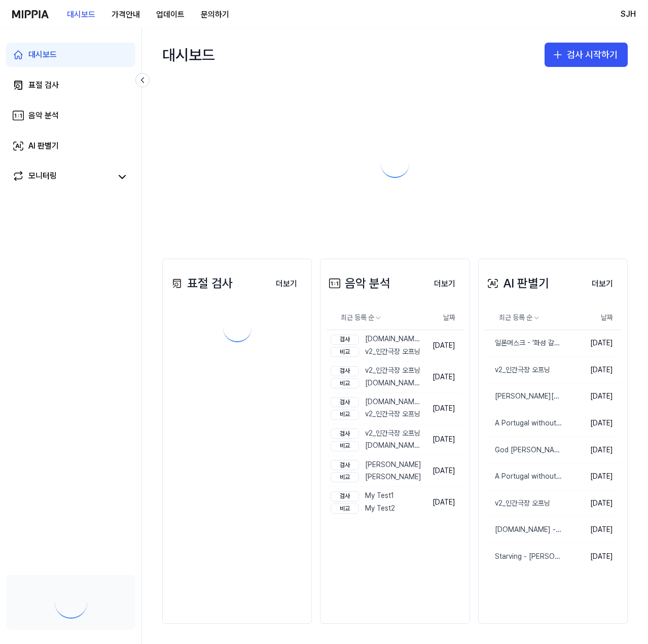  I want to click on img: logo, so click(30, 15).